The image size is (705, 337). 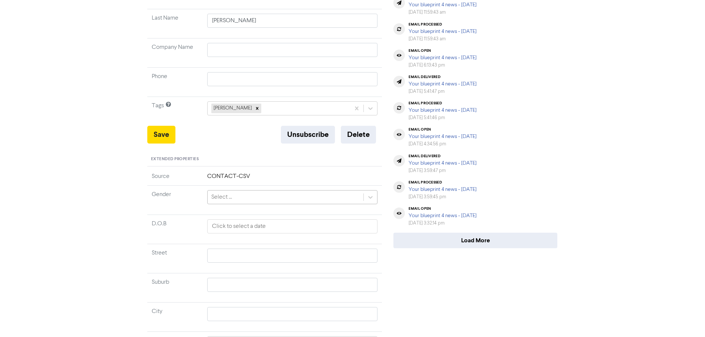 What do you see at coordinates (175, 258) in the screenshot?
I see `td: Street` at bounding box center [175, 258].